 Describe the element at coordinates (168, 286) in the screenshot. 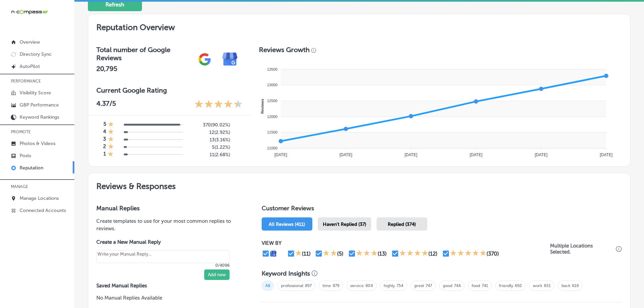

I see `label: Saved Manual Replies` at that location.